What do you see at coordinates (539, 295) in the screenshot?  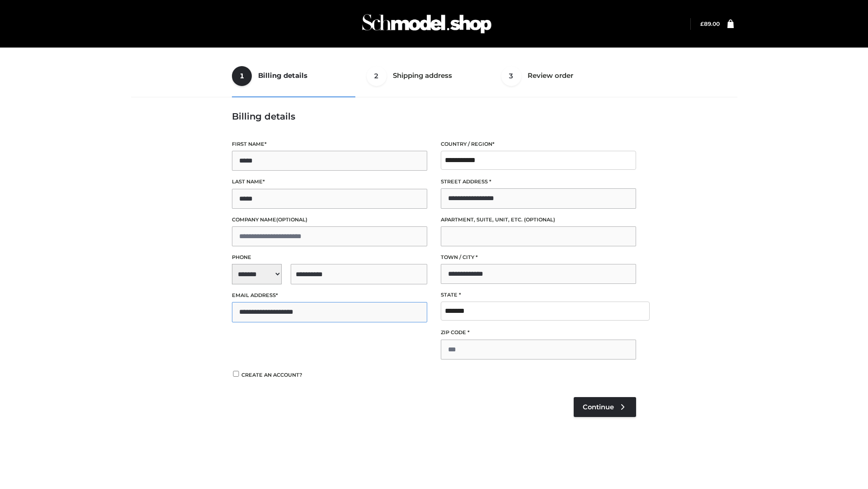 I see `label: State` at bounding box center [539, 295].